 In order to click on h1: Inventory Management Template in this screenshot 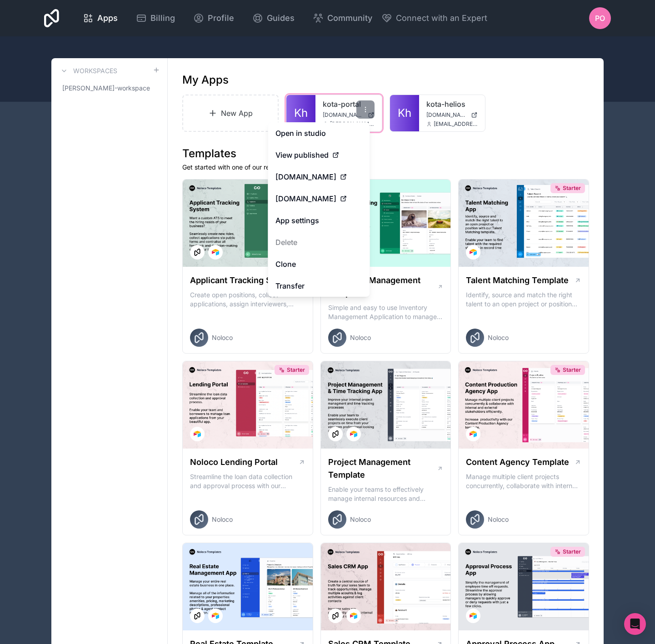, I will do `click(382, 287)`.